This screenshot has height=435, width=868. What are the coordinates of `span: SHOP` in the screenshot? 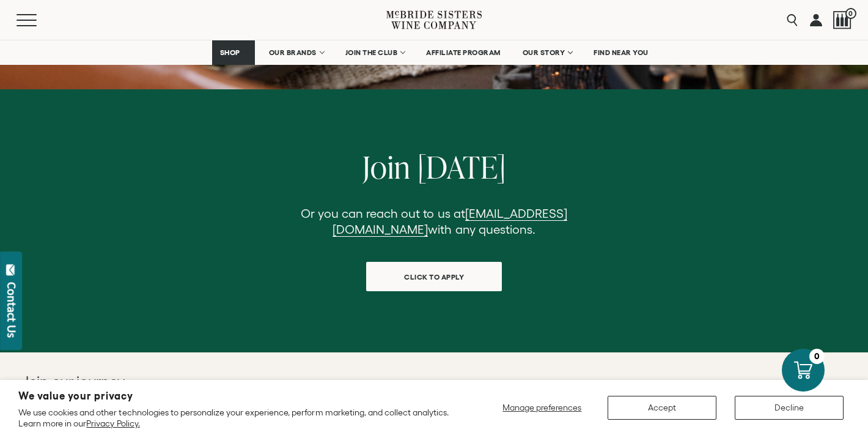 It's located at (231, 52).